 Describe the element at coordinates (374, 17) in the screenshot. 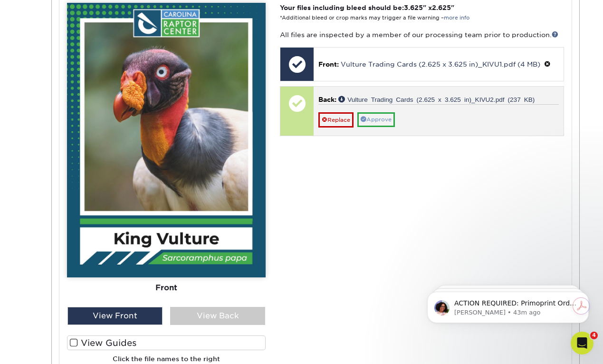

I see `small: *Additional bleed or crop marks may trigger a file warning –` at that location.